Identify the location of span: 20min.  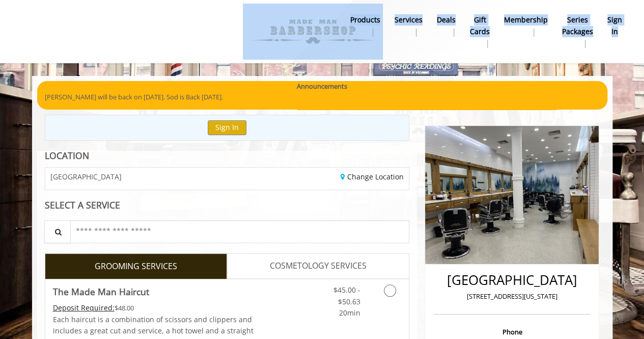
(349, 312).